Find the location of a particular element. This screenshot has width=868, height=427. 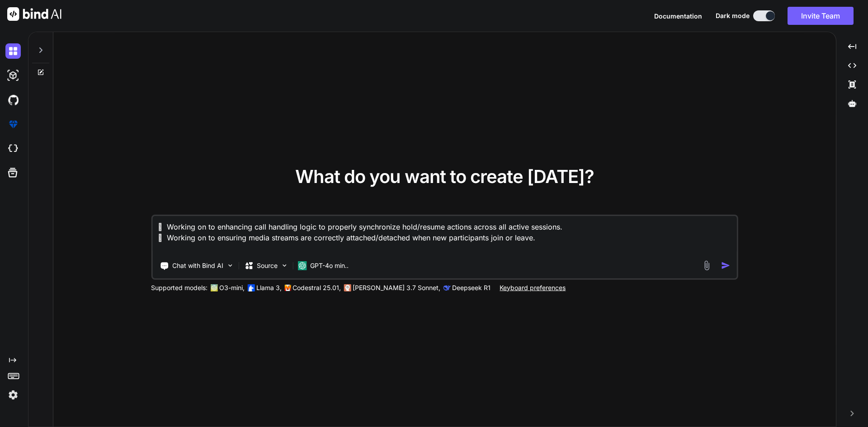

p: Llama 3, is located at coordinates (269, 288).